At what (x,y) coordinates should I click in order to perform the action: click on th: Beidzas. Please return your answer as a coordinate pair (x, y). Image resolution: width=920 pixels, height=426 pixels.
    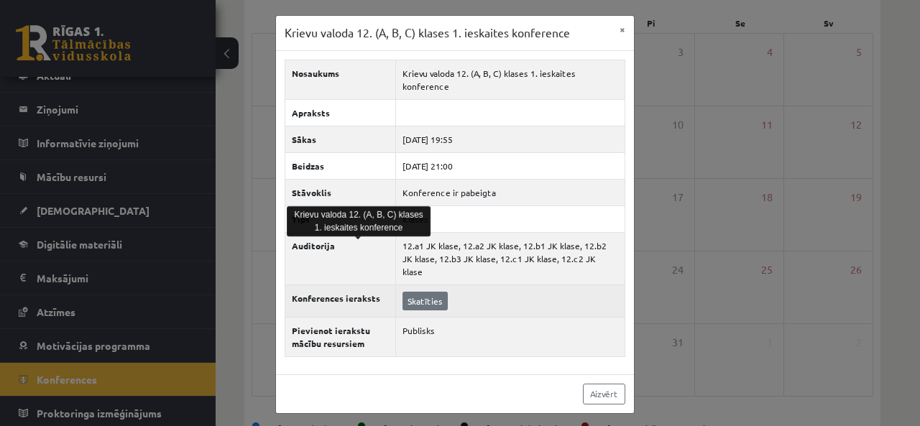
    Looking at the image, I should click on (340, 165).